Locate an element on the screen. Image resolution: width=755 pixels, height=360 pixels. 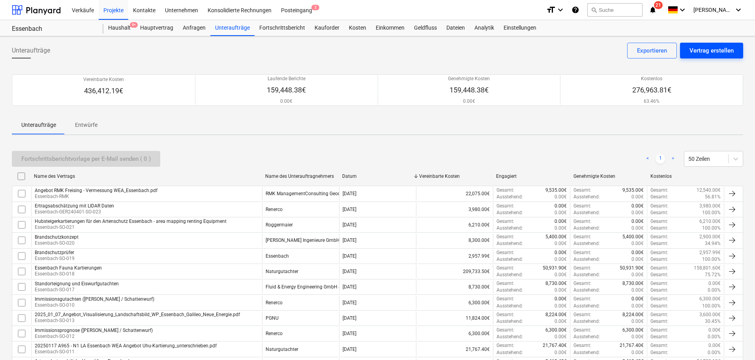
p: 8,730.00€ is located at coordinates (633, 283).